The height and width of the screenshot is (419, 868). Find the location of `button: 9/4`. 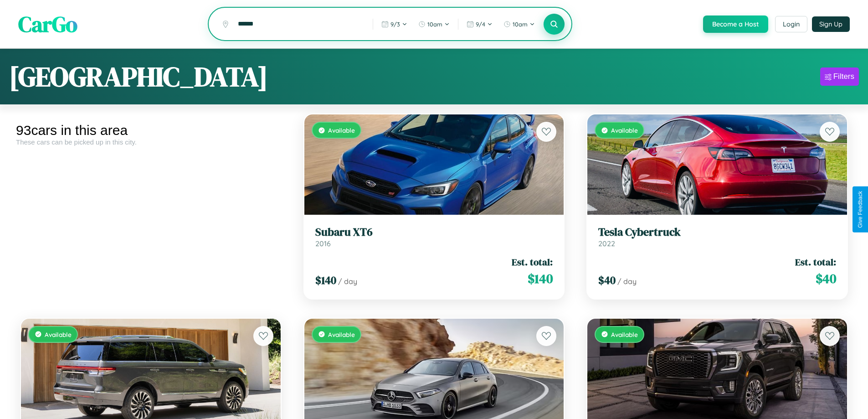

button: 9/4 is located at coordinates (479, 24).